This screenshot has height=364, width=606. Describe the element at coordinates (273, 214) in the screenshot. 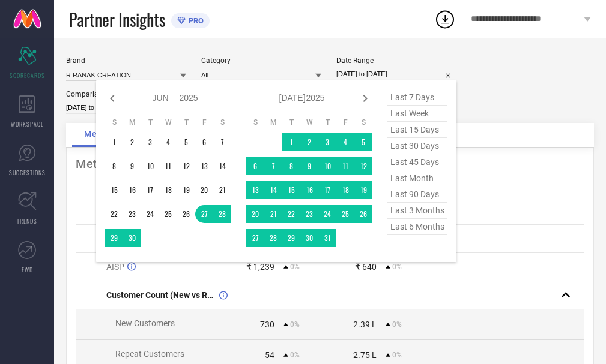

I see `td: Mon Jul 21 2025` at that location.